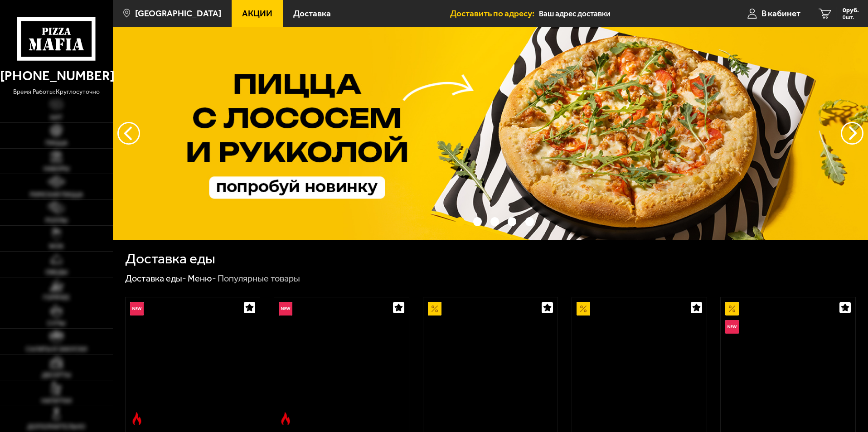 The height and width of the screenshot is (432, 868). What do you see at coordinates (259, 279) in the screenshot?
I see `div: Популярные товары` at bounding box center [259, 279].